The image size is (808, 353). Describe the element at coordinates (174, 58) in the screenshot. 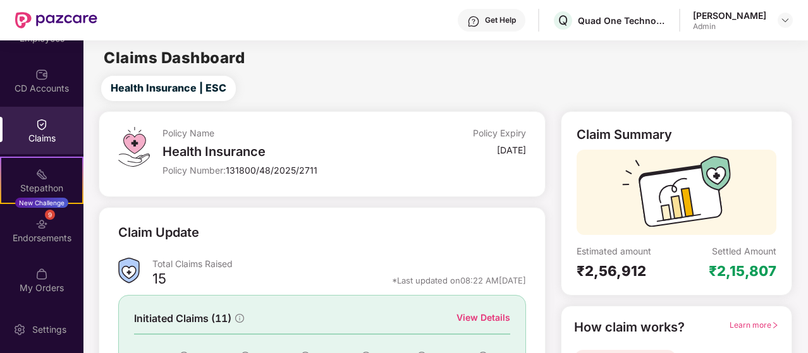

I see `h2: Claims Dashboard` at that location.